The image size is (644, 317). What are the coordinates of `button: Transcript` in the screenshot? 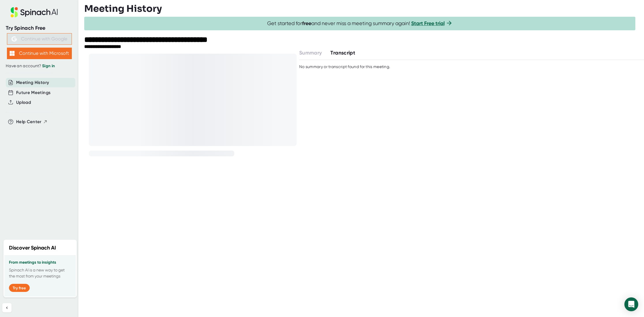 It's located at (343, 53).